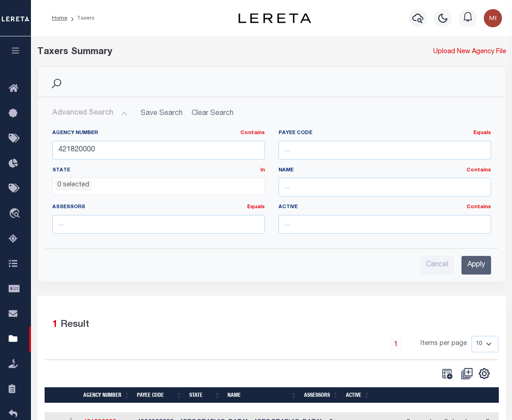  Describe the element at coordinates (476, 265) in the screenshot. I see `input: Apply` at that location.